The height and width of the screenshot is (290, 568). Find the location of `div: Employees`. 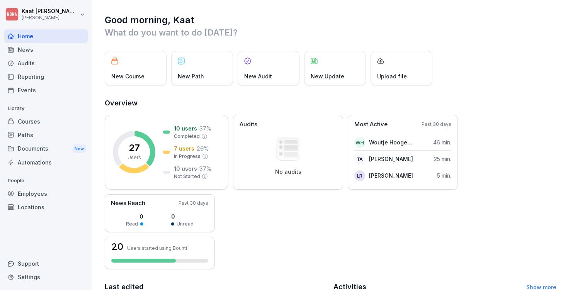

div: Employees is located at coordinates (46, 194).